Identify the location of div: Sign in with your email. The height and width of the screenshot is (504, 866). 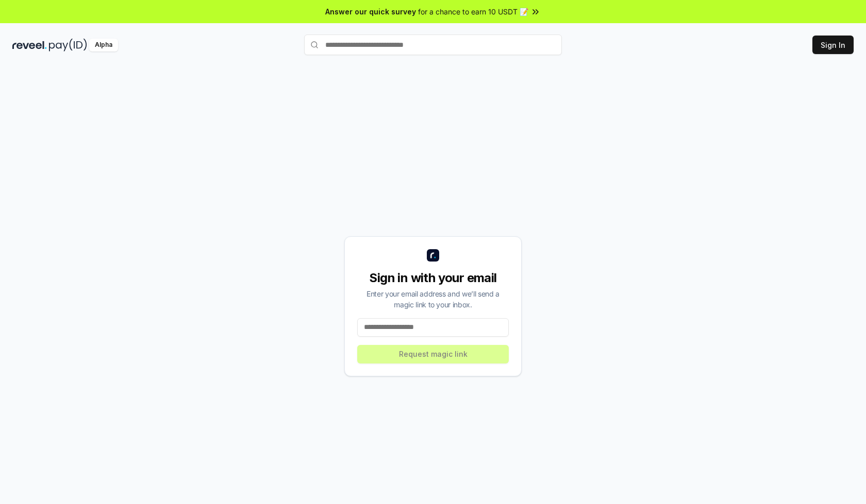
(433, 279).